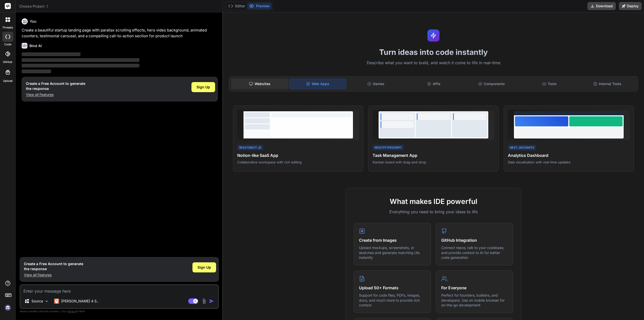  Describe the element at coordinates (392, 300) in the screenshot. I see `p: Support for code files, PDFs, images, docs, and much more to provide rich context` at that location.